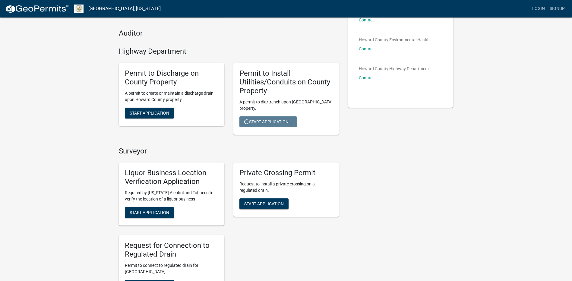  What do you see at coordinates (172, 177) in the screenshot?
I see `h5: Liquor Business Location Verification Application` at bounding box center [172, 177].